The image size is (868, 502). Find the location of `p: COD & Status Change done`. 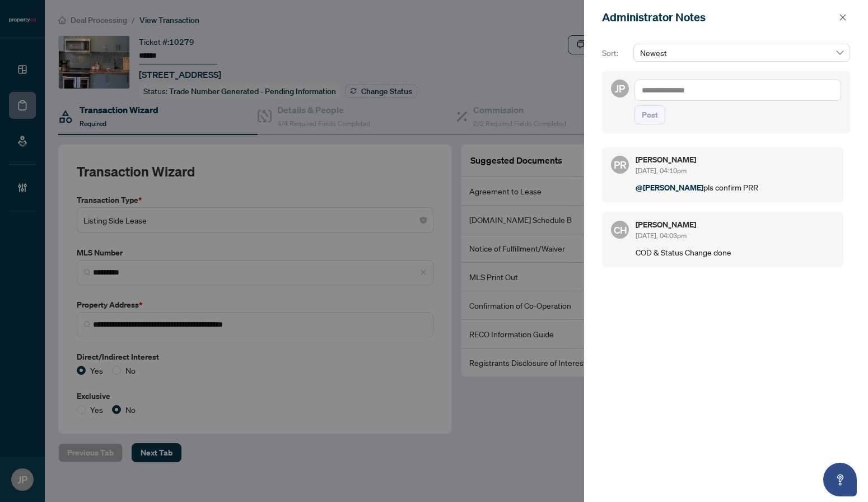

p: COD & Status Change done is located at coordinates (735, 252).